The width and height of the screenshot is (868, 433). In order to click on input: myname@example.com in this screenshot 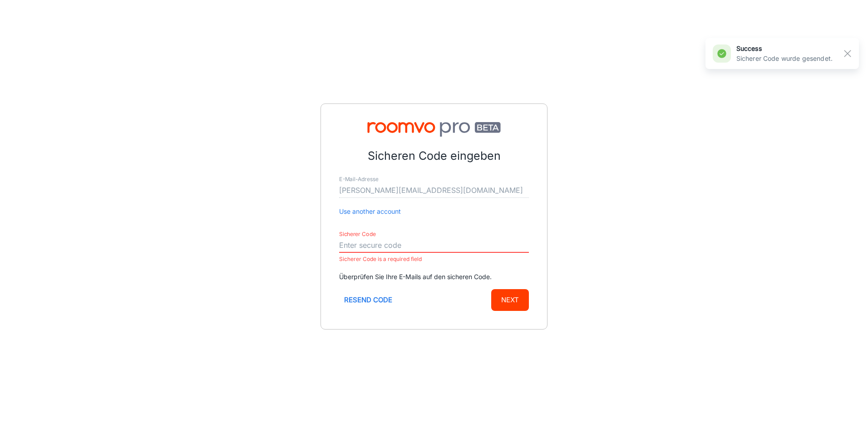, I will do `click(434, 191)`.